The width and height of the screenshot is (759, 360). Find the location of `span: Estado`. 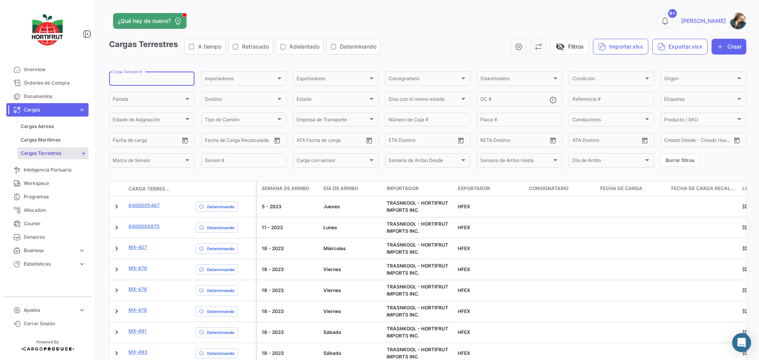

span: Estado is located at coordinates (332, 100).